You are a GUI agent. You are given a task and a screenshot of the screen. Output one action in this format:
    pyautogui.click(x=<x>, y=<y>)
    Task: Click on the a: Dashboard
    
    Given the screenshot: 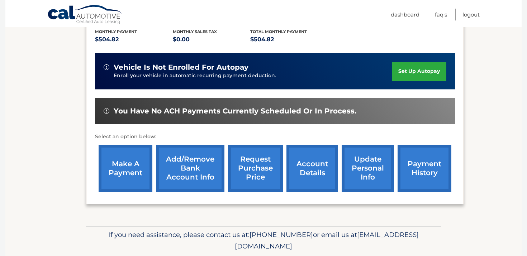 What is the action you would take?
    pyautogui.click(x=405, y=14)
    